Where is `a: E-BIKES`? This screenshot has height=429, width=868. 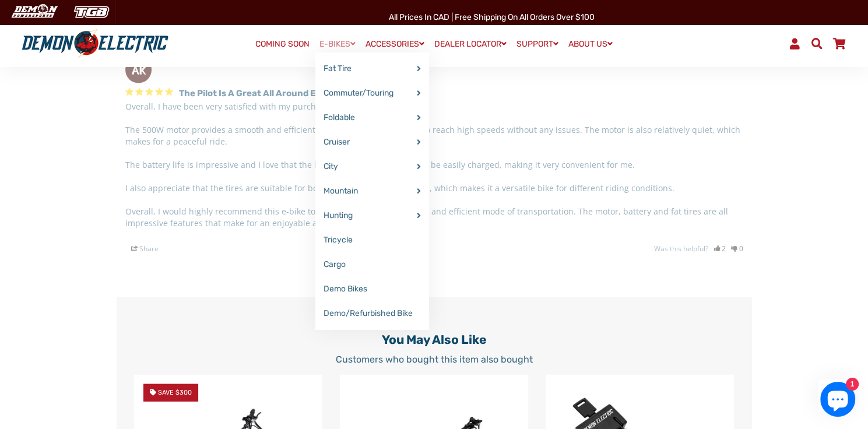 a: E-BIKES is located at coordinates (337, 44).